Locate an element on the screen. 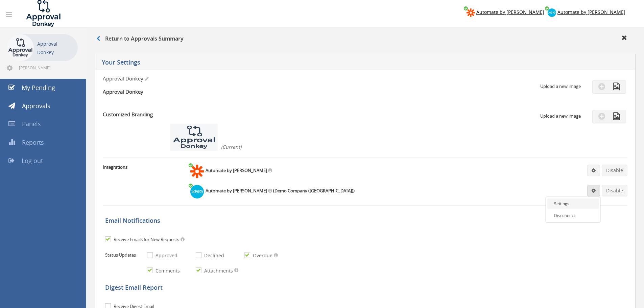 This screenshot has width=644, height=308. span: My Pending is located at coordinates (38, 87).